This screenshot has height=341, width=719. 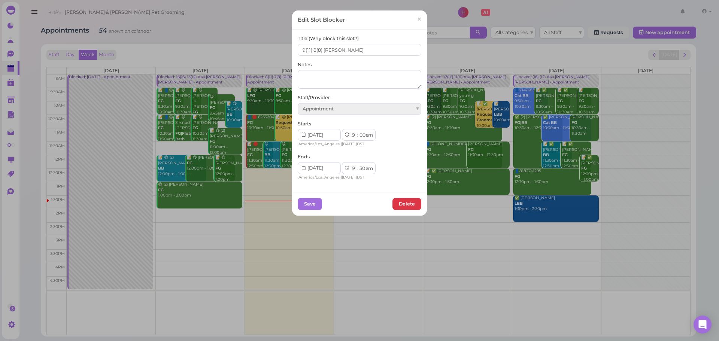 What do you see at coordinates (318, 109) in the screenshot?
I see `span: Appointment` at bounding box center [318, 109].